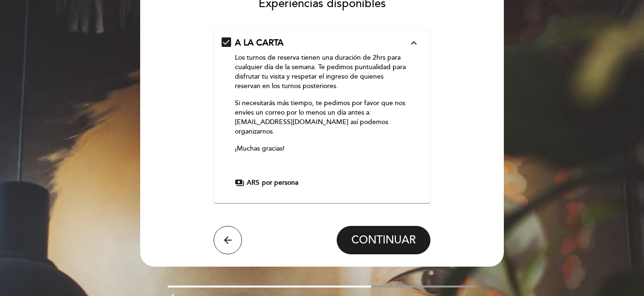  What do you see at coordinates (322, 72) in the screenshot?
I see `p: Los turnos de reserva tienen una duración de 2hrs para cualquier día de la semana. Te pedimos pun...` at bounding box center [322, 72].